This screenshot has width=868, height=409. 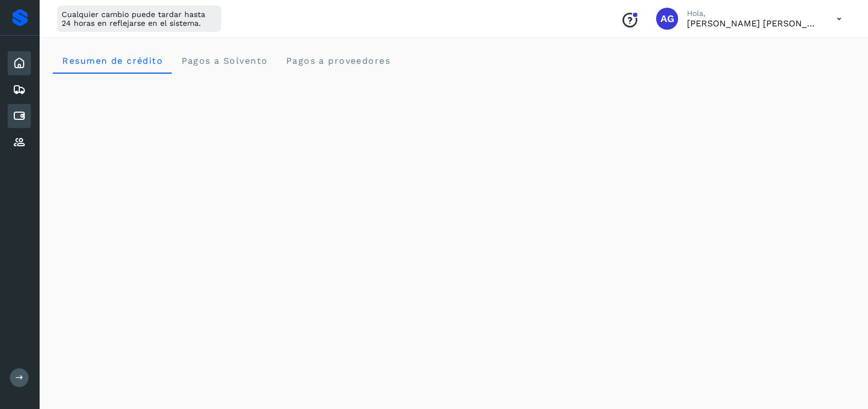 I want to click on span: Resumen de crédito, so click(x=112, y=61).